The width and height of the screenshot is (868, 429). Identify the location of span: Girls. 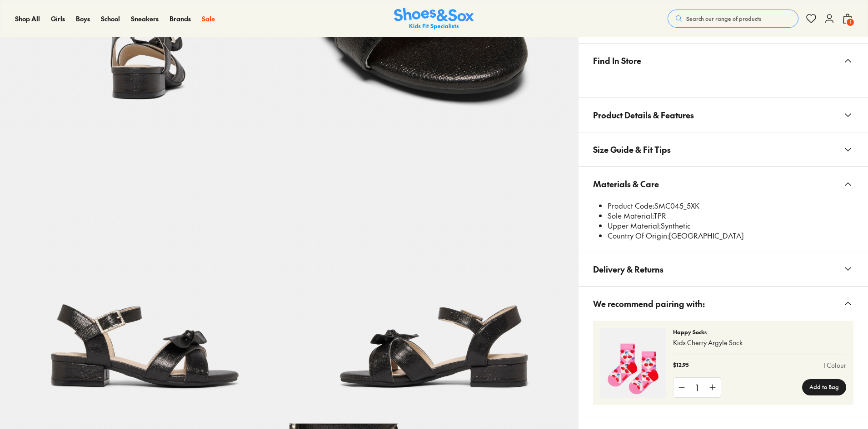
(57, 18).